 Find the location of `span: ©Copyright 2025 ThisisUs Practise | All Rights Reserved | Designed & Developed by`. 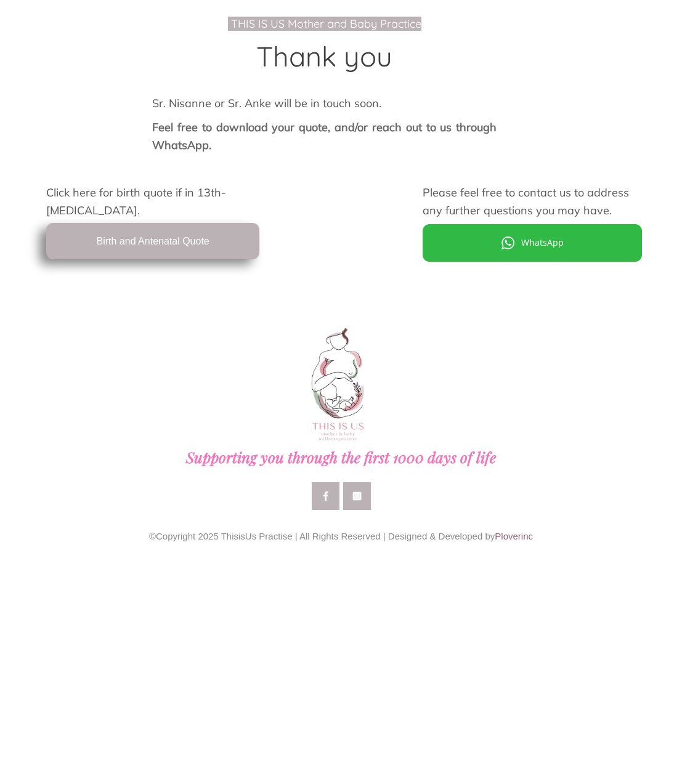

span: ©Copyright 2025 ThisisUs Practise | All Rights Reserved | Designed & Developed by is located at coordinates (341, 536).